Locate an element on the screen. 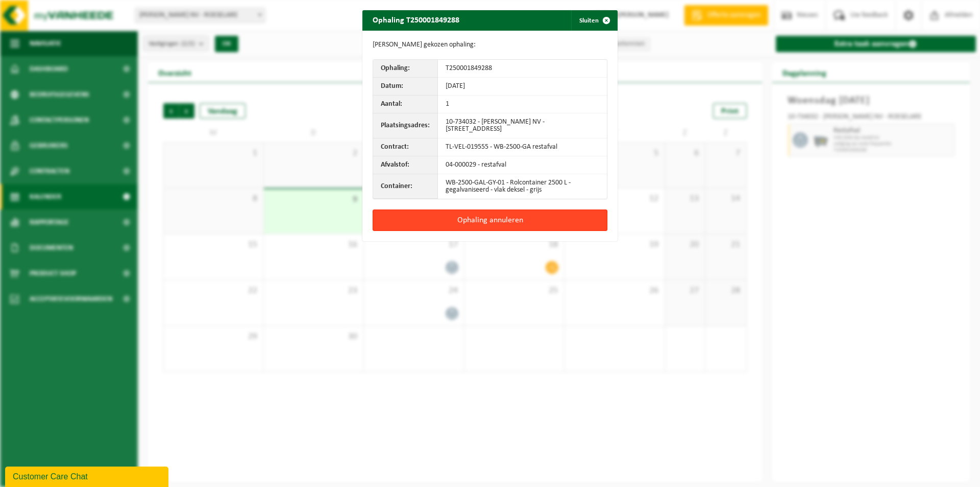  button: Sluiten is located at coordinates (593, 20).